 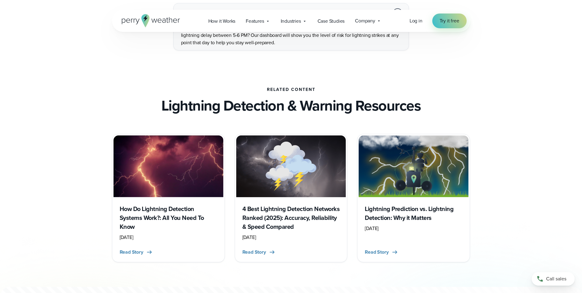 What do you see at coordinates (331, 21) in the screenshot?
I see `span: Case Studies` at bounding box center [331, 21].